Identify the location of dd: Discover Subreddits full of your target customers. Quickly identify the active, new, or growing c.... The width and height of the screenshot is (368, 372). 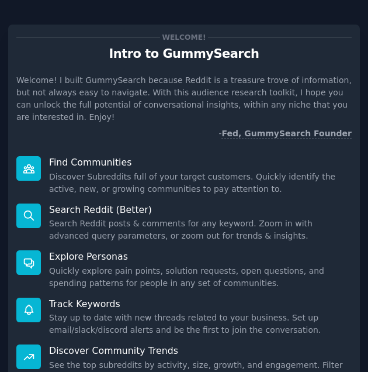
(200, 183).